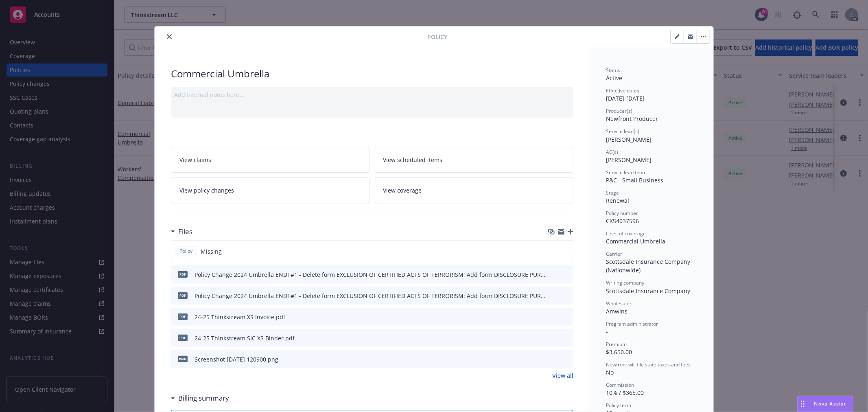  Describe the element at coordinates (612, 193) in the screenshot. I see `span: Stage` at that location.